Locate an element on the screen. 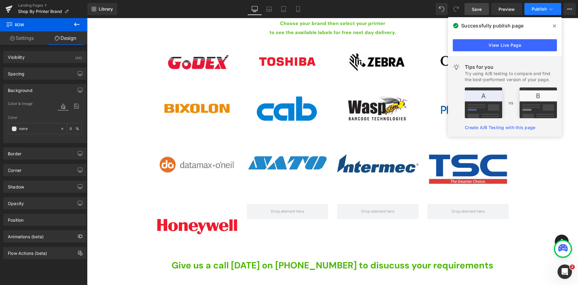  img: light.svg is located at coordinates (457, 67).